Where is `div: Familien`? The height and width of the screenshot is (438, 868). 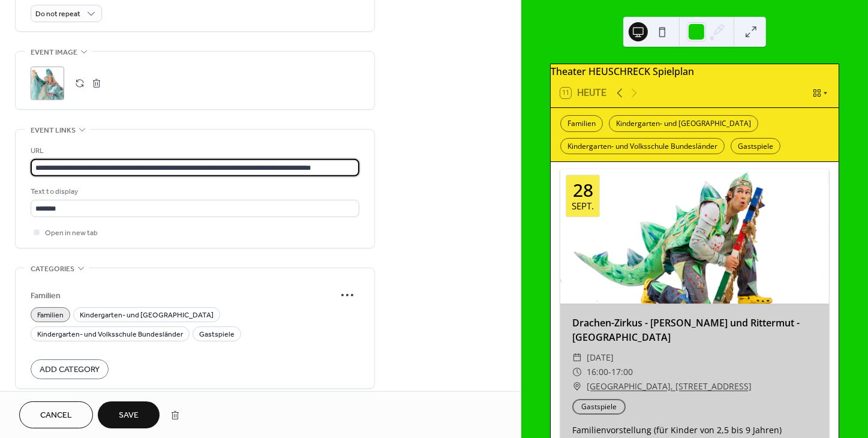 div: Familien is located at coordinates (581, 124).